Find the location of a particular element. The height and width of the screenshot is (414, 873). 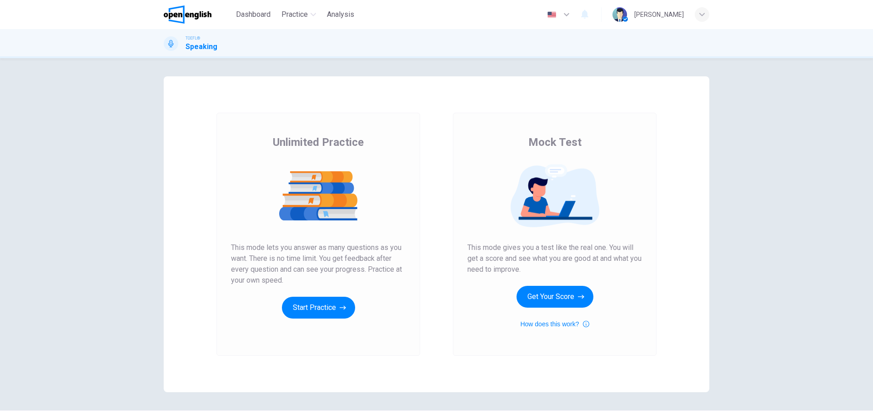

button: Get Your Score is located at coordinates (555, 297).